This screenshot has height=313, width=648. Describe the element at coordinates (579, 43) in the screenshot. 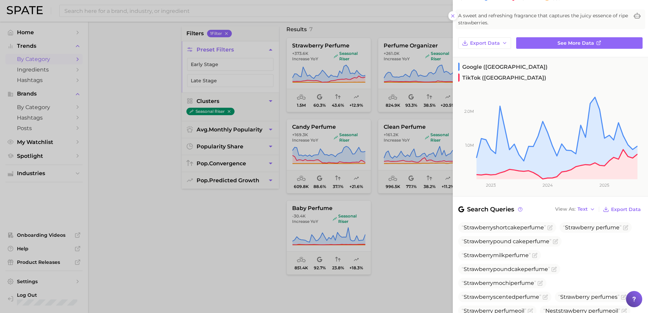

I see `a: See more data` at that location.